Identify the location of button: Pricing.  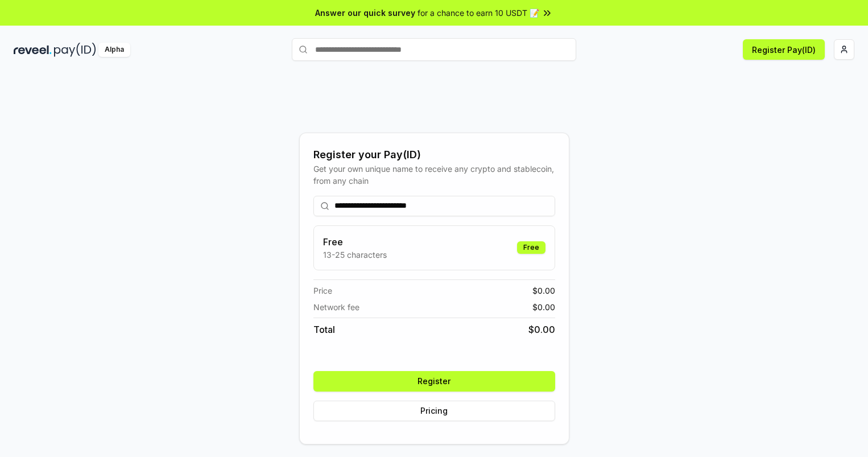
(434, 411).